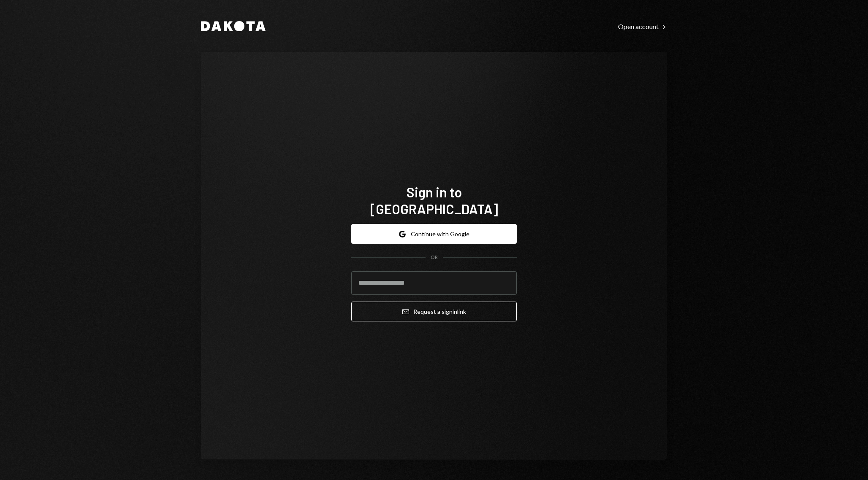 This screenshot has width=868, height=480. What do you see at coordinates (434, 311) in the screenshot?
I see `button: Request a signinlink` at bounding box center [434, 311].